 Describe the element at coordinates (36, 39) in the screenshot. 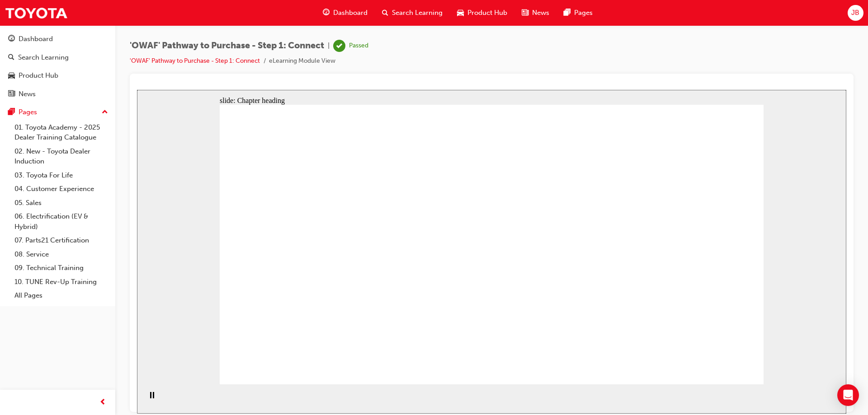

I see `div: Dashboard` at that location.